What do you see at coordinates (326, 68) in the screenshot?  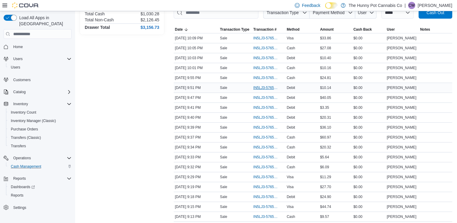 I see `span: $10.16` at bounding box center [326, 68].